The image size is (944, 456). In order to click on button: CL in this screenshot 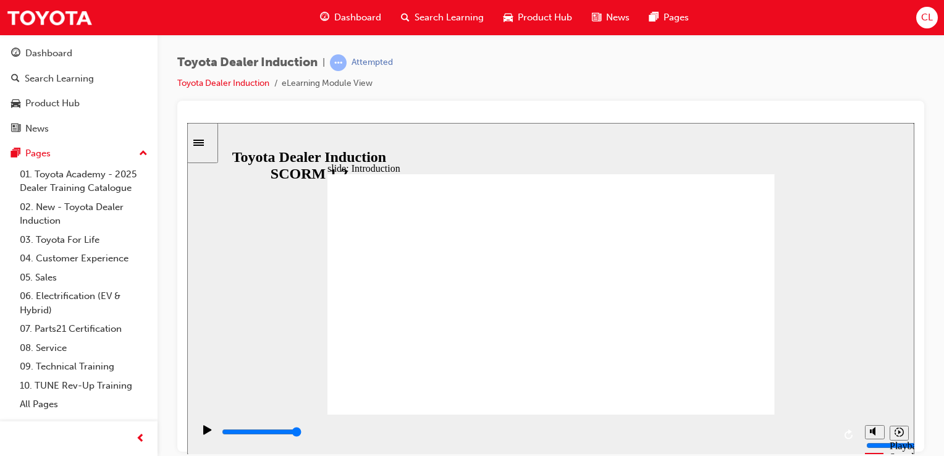, I will do `click(927, 17)`.